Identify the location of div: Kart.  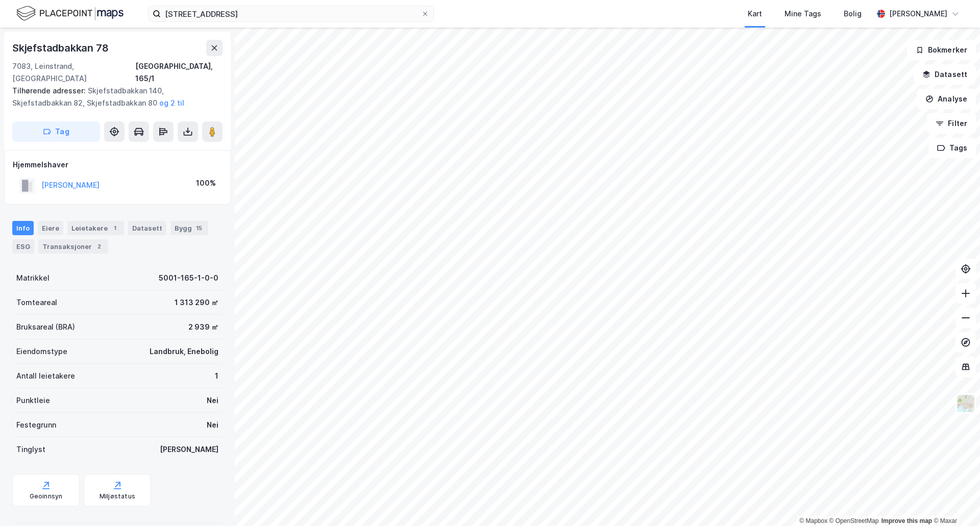
(755, 14).